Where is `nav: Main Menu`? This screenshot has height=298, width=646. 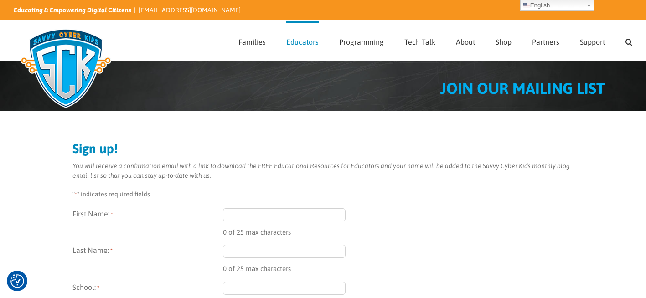
nav: Main Menu is located at coordinates (435, 41).